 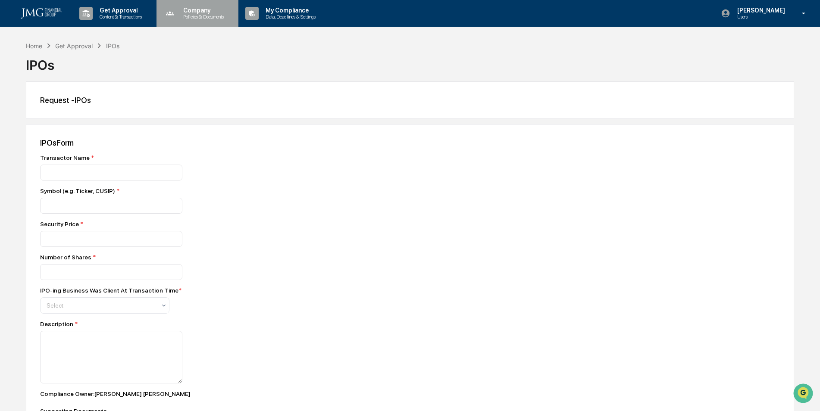 I want to click on button: Open customer support, so click(x=11, y=11).